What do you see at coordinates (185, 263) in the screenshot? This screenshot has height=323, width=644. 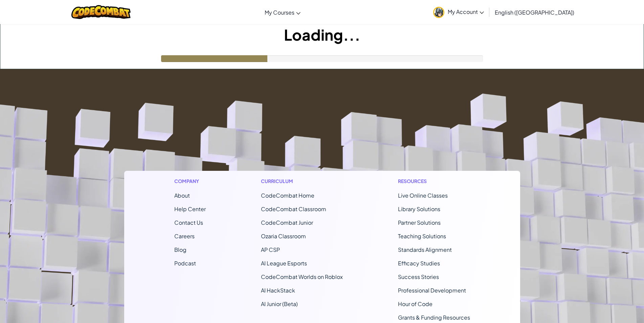 I see `a: Podcast` at bounding box center [185, 263].